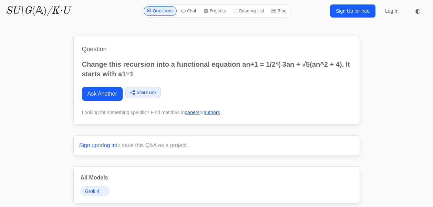  What do you see at coordinates (212, 113) in the screenshot?
I see `a: authors` at bounding box center [212, 113].